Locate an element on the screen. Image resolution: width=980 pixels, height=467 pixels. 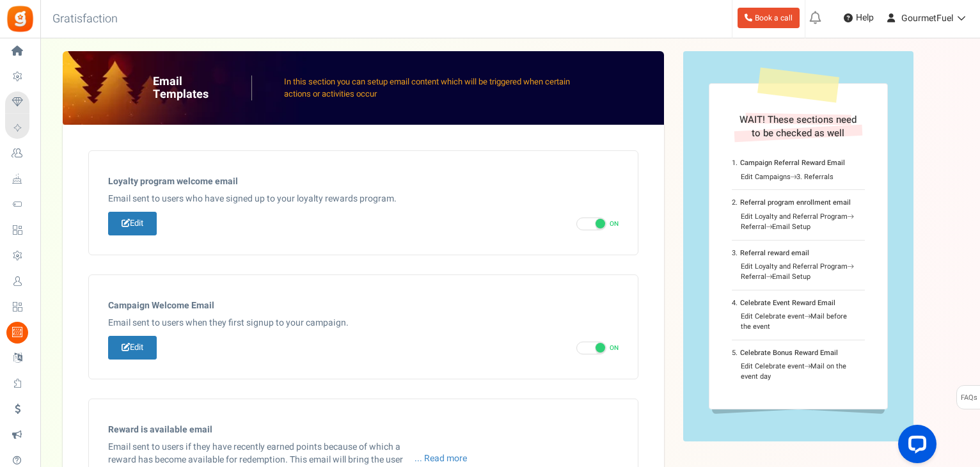
img: Gratisfaction is located at coordinates (20, 19).